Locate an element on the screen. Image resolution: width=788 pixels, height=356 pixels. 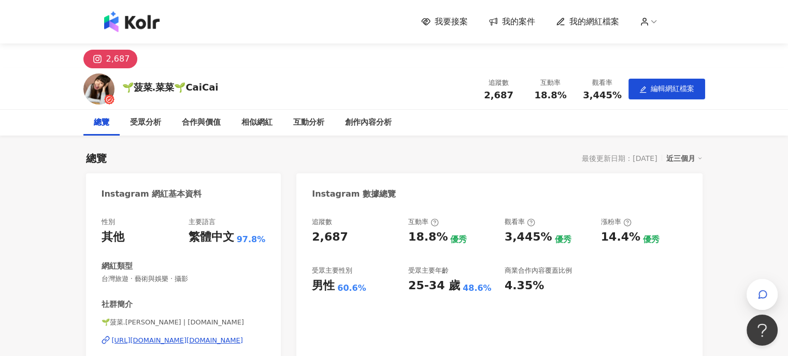
img: logo is located at coordinates (132, 22).